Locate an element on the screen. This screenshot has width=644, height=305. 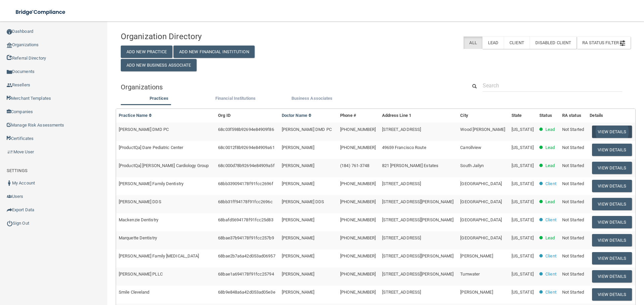
span: 68c0012f8b92694e84909a61 is located at coordinates (246, 147).